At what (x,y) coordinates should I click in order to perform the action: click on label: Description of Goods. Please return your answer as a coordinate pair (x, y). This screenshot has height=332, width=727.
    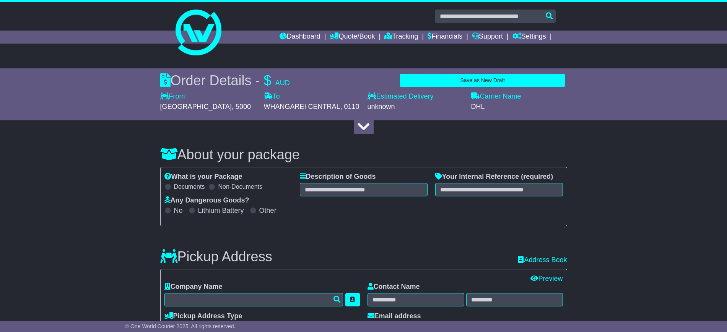
    Looking at the image, I should click on (338, 177).